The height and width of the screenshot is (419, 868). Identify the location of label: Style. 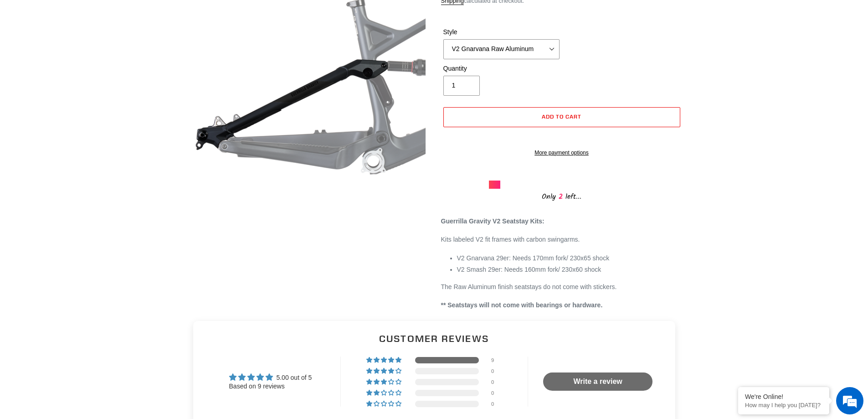
(501, 32).